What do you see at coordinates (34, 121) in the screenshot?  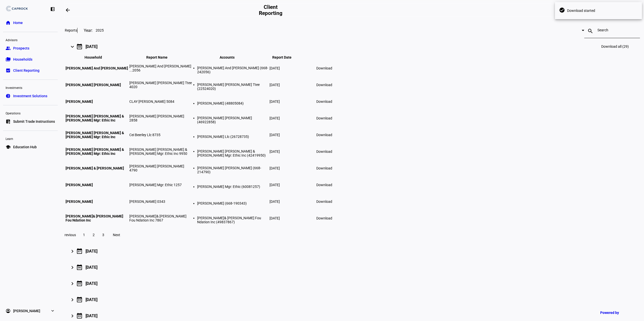 I see `span: Submit Trade Instructions` at bounding box center [34, 121].